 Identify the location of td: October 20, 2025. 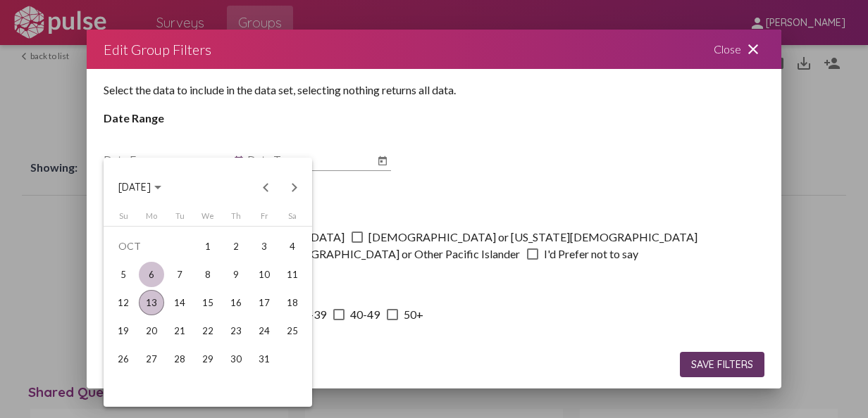
(151, 331).